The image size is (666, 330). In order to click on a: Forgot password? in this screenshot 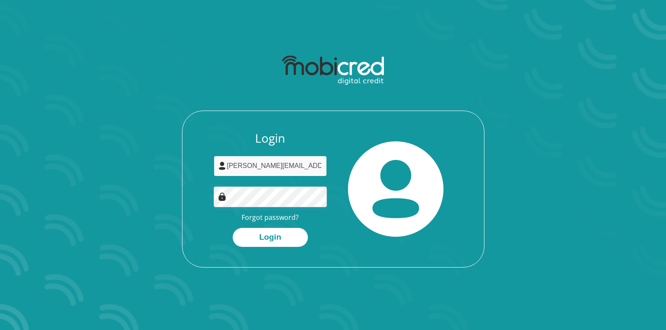, I will do `click(270, 218)`.